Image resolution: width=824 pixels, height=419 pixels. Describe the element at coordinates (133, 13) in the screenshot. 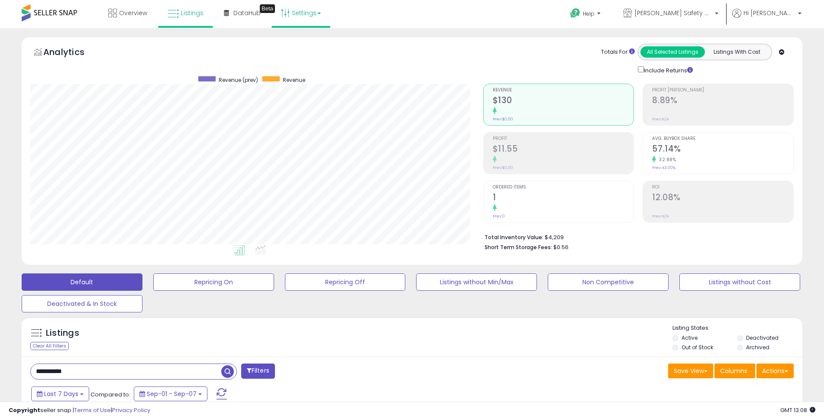

I see `span: Overview` at that location.